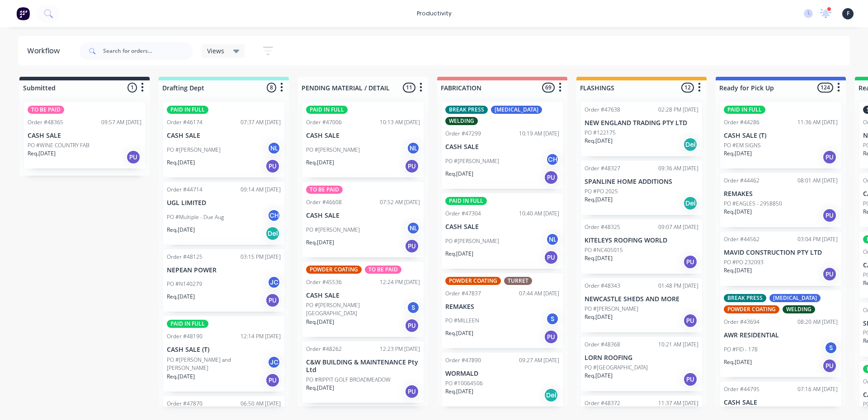 The image size is (868, 420). I want to click on span: Views, so click(215, 51).